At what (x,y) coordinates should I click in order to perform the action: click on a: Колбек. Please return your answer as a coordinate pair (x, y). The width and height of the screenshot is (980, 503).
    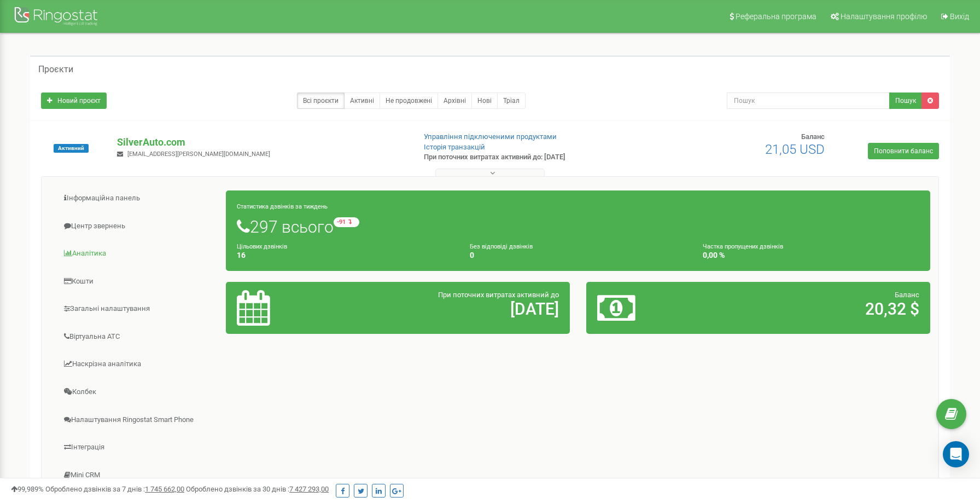
    Looking at the image, I should click on (137, 392).